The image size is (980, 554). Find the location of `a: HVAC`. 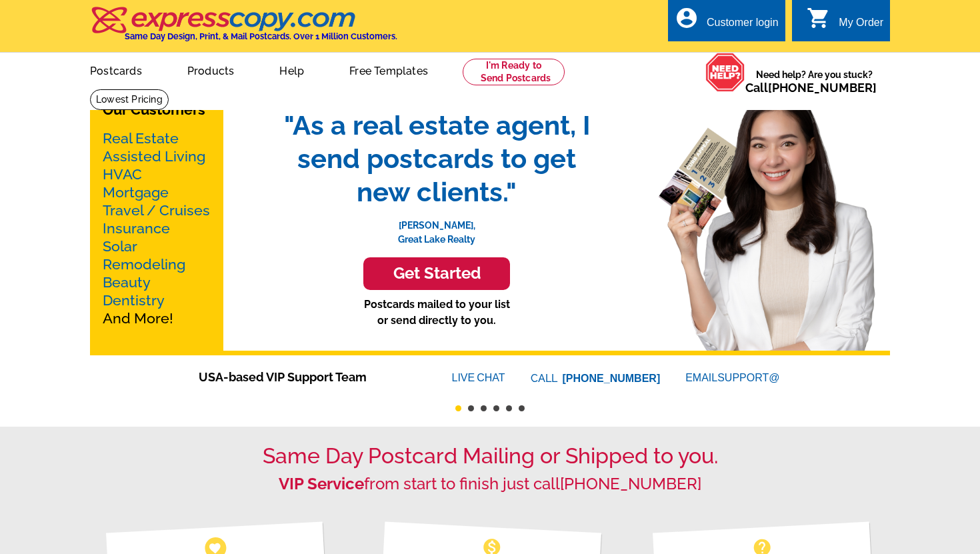

a: HVAC is located at coordinates (122, 174).